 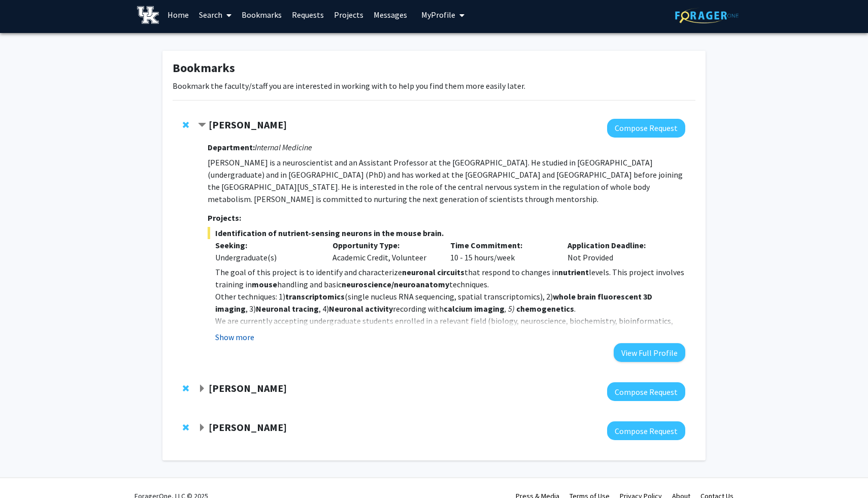 What do you see at coordinates (186, 125) in the screenshot?
I see `span: Remove Ioannis Papazoglou from bookmarks` at bounding box center [186, 125].